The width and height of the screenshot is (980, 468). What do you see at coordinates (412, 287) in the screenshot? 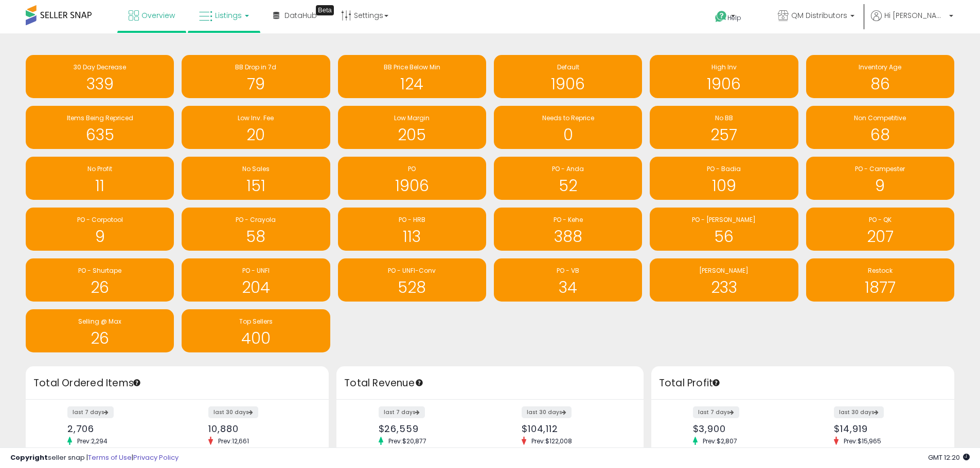
I see `h1: 528` at bounding box center [412, 287].